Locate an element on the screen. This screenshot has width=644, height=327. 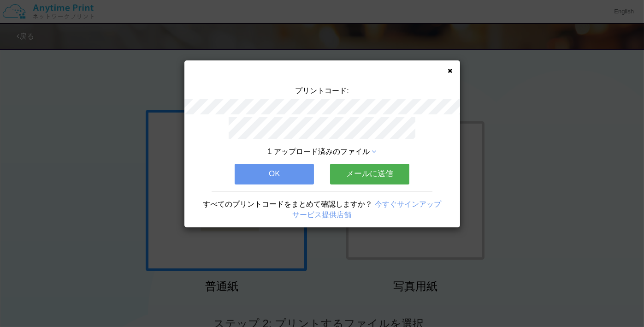
a: サービス提供店舗 is located at coordinates (322, 214).